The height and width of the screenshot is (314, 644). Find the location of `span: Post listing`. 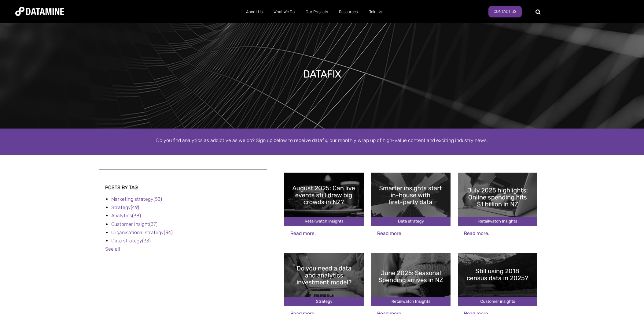

span: Post listing is located at coordinates (111, 181).